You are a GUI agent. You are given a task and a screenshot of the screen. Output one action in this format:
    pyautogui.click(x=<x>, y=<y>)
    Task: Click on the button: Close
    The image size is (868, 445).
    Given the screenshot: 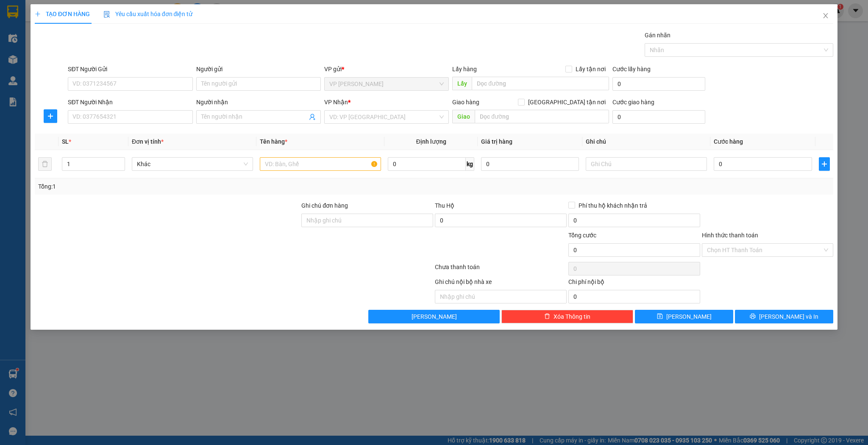 What is the action you would take?
    pyautogui.click(x=826, y=16)
    